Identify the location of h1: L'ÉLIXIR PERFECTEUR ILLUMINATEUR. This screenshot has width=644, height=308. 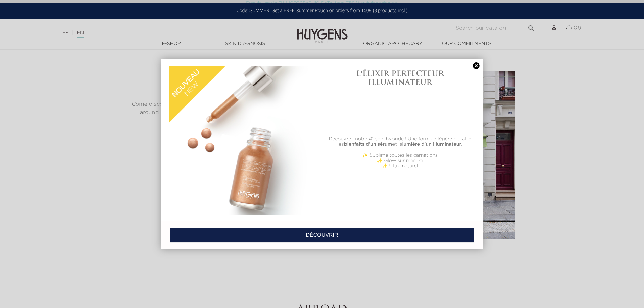
(400, 78).